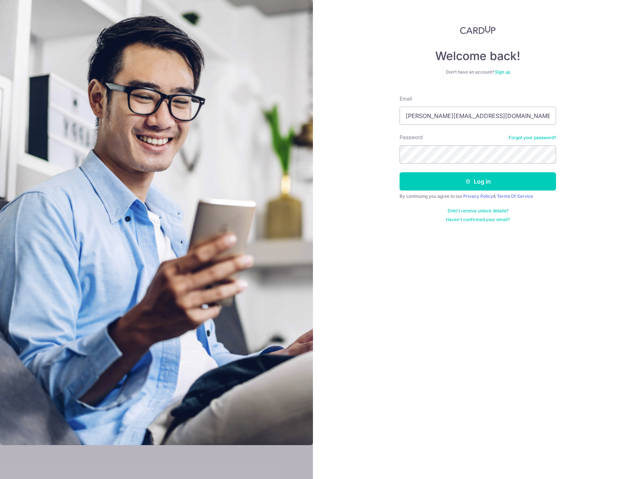 The image size is (643, 479). Describe the element at coordinates (478, 181) in the screenshot. I see `button: Log in` at that location.